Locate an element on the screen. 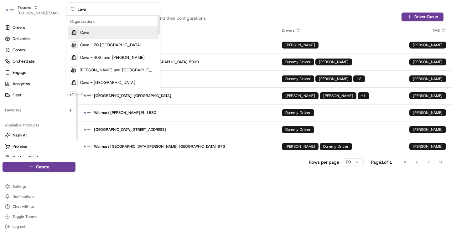 The height and width of the screenshot is (236, 451). button: Product Catalog is located at coordinates (39, 158).